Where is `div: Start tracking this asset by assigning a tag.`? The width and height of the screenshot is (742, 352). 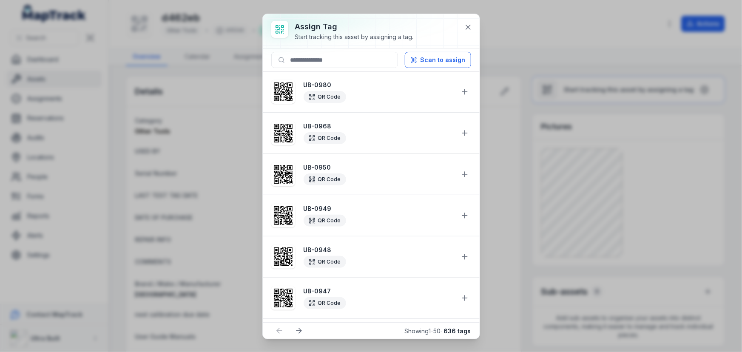 div: Start tracking this asset by assigning a tag. is located at coordinates (354, 37).